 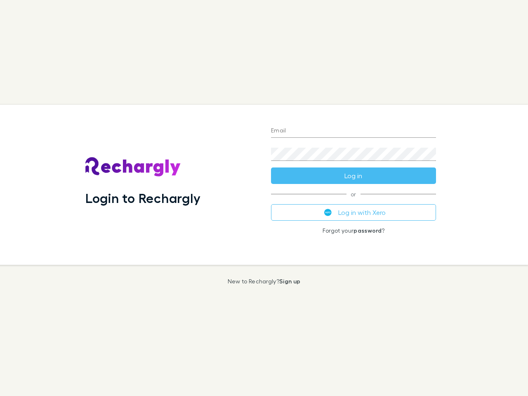 I want to click on button: Log in, so click(x=354, y=176).